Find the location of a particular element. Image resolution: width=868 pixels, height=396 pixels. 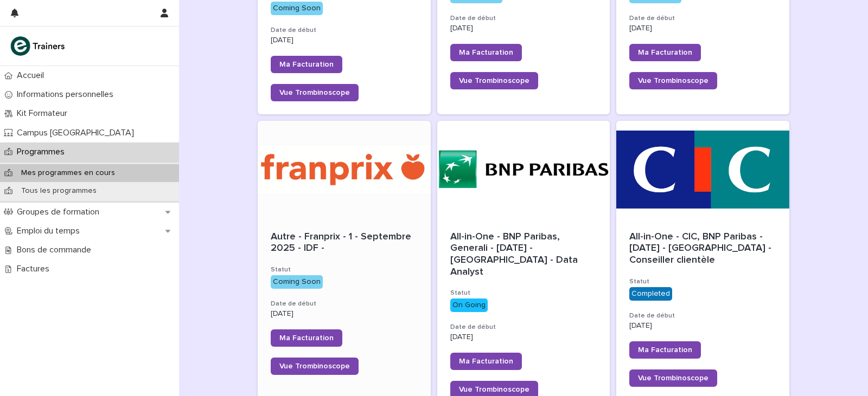

p: Tous les programmes is located at coordinates (59, 191).